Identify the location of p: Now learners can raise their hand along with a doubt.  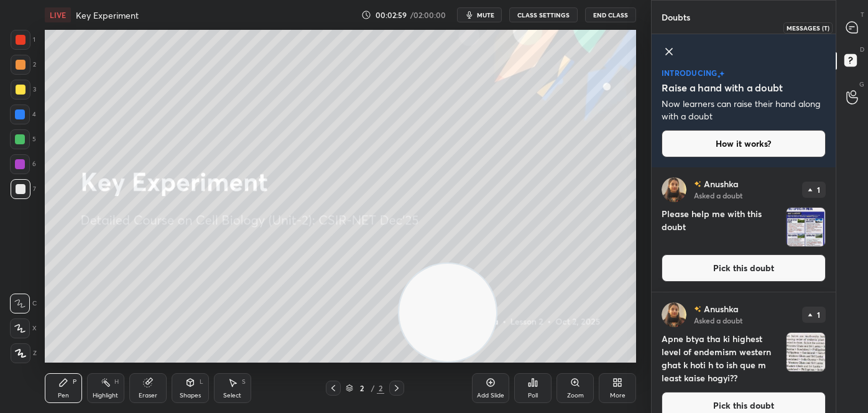
(744, 110).